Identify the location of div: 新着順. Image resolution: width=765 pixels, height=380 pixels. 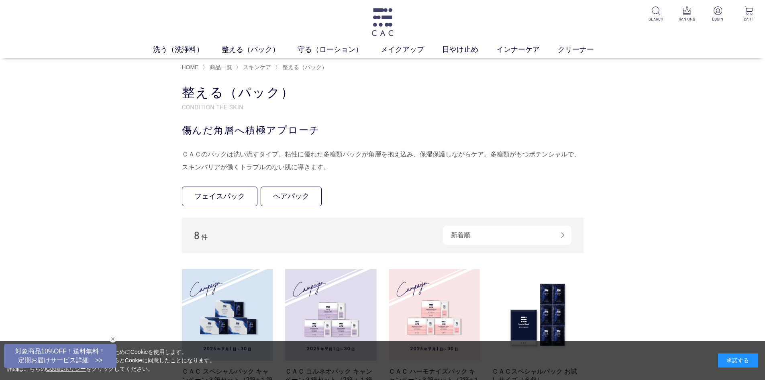
(507, 235).